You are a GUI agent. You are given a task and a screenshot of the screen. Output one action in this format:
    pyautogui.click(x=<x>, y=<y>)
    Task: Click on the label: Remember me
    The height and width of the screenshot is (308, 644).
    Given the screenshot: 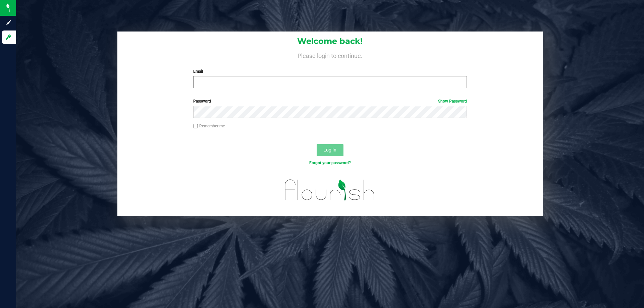 What is the action you would take?
    pyautogui.click(x=209, y=126)
    